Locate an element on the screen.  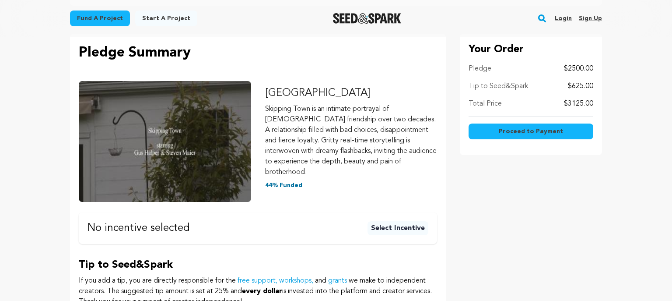
p: Pledge is located at coordinates (480, 69).